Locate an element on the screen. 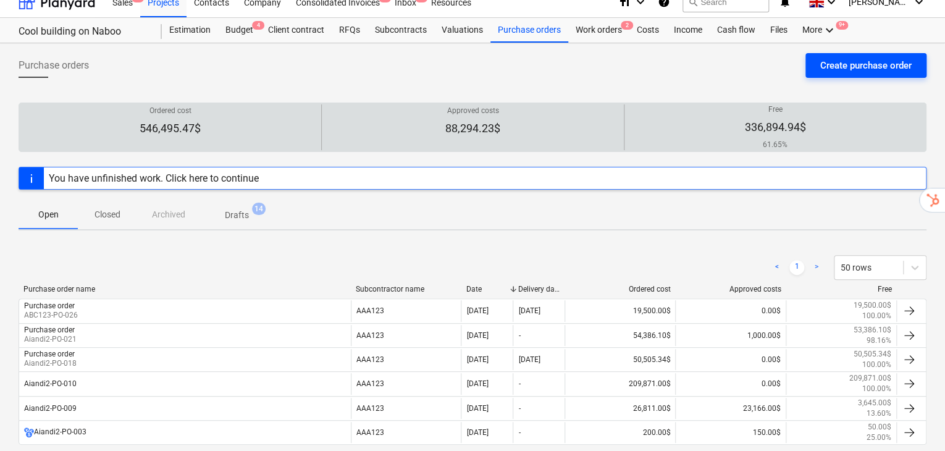 This screenshot has height=451, width=945. div: Cool building on Naboo is located at coordinates (83, 32).